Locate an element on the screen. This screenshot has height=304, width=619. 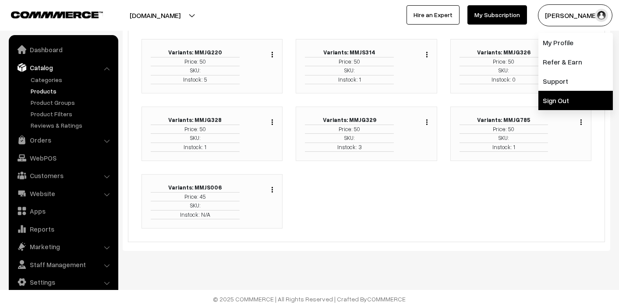
a: Dashboard is located at coordinates (63, 50).